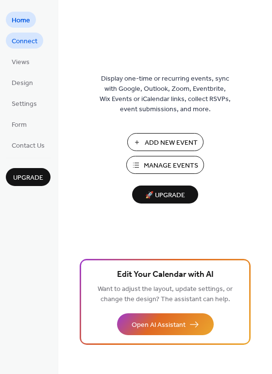 The width and height of the screenshot is (272, 374). What do you see at coordinates (22, 83) in the screenshot?
I see `span: Design` at bounding box center [22, 83].